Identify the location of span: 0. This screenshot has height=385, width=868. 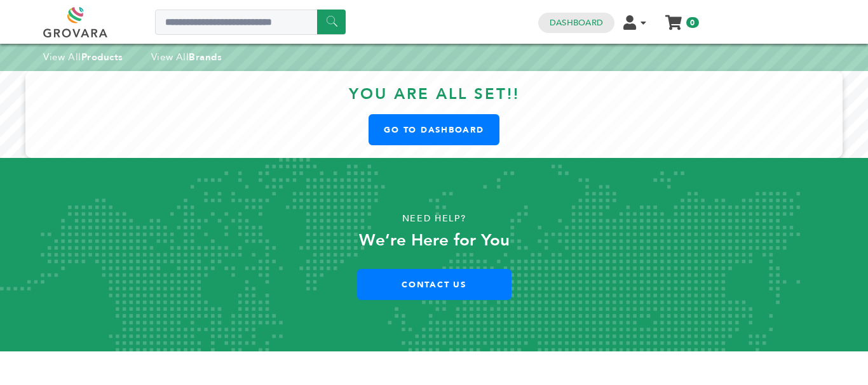
(692, 22).